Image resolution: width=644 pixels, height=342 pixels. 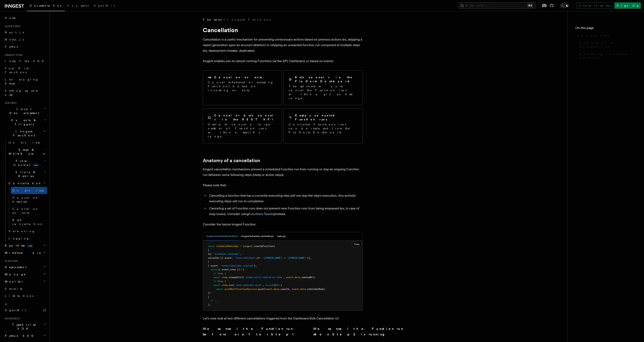 What do you see at coordinates (284, 289) in the screenshot?
I see `span: .userId` at bounding box center [284, 289].